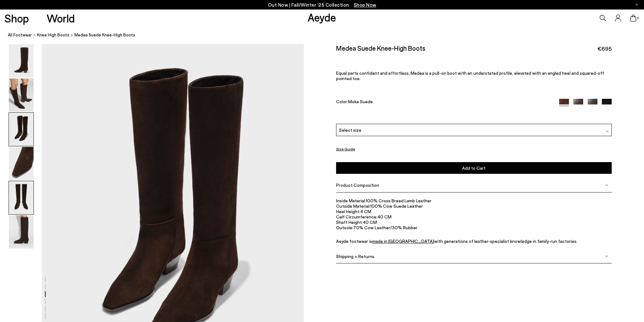 This screenshot has height=322, width=644. I want to click on img: Medea Suede Knee-High Boots - Image 3, so click(21, 129).